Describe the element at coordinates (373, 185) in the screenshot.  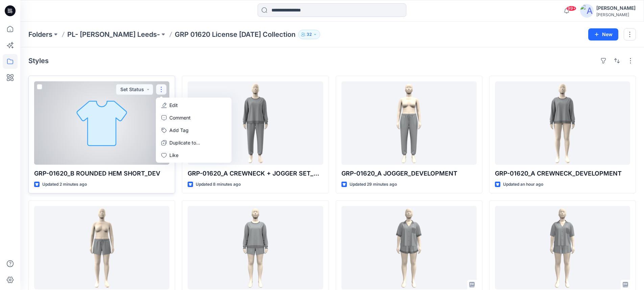
I see `p: Updated 29 minutes ago` at that location.